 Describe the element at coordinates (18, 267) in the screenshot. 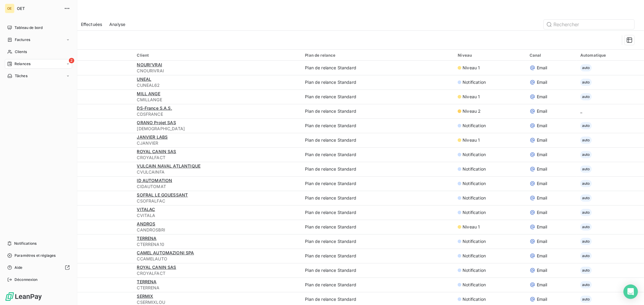

I see `span: Aide` at that location.